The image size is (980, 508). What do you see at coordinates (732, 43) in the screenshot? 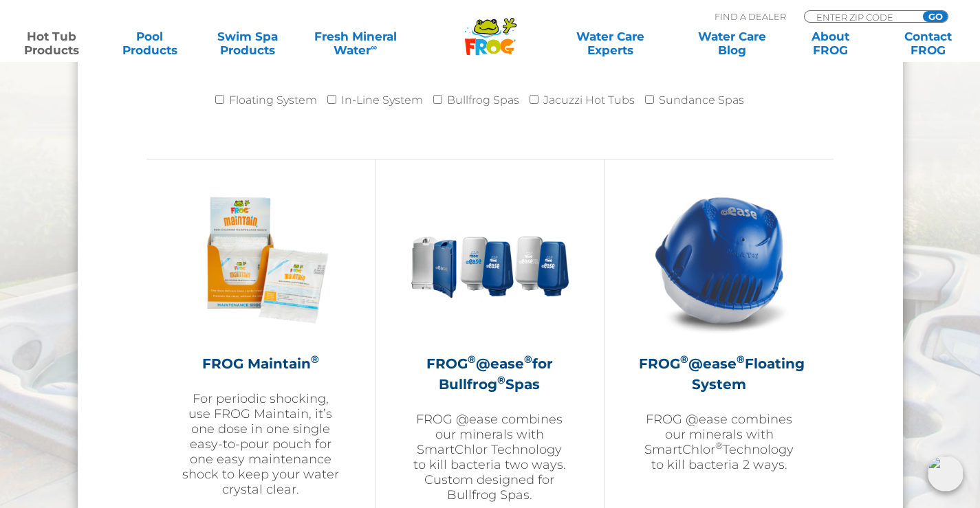
I see `a: Water CareBlog` at bounding box center [732, 43].